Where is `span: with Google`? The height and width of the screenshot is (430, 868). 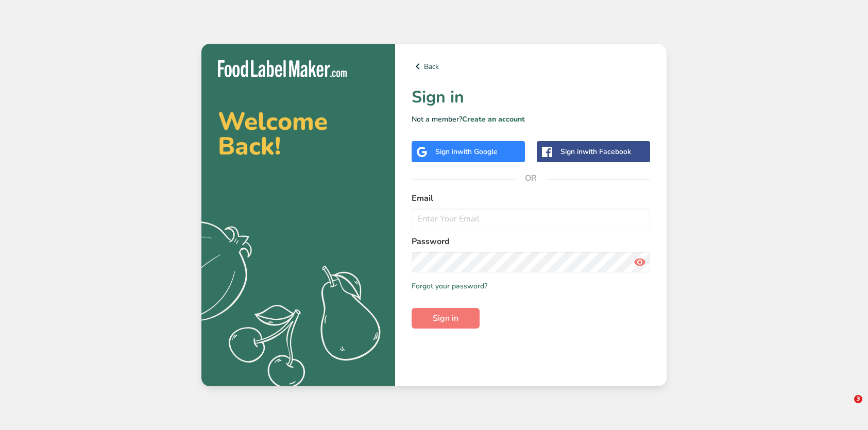
span: with Google is located at coordinates (478, 151).